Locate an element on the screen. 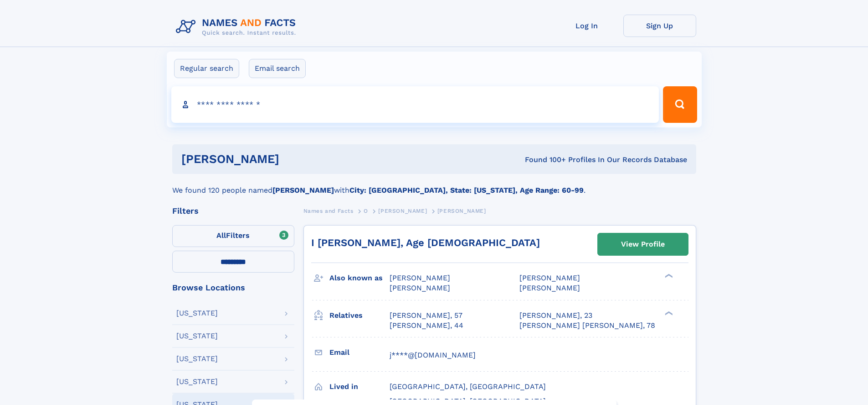  div: We found 120 people named with . is located at coordinates (435, 184).